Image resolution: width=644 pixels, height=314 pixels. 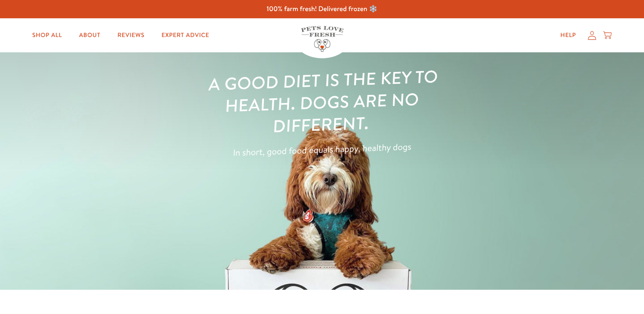 I want to click on a: About, so click(x=90, y=35).